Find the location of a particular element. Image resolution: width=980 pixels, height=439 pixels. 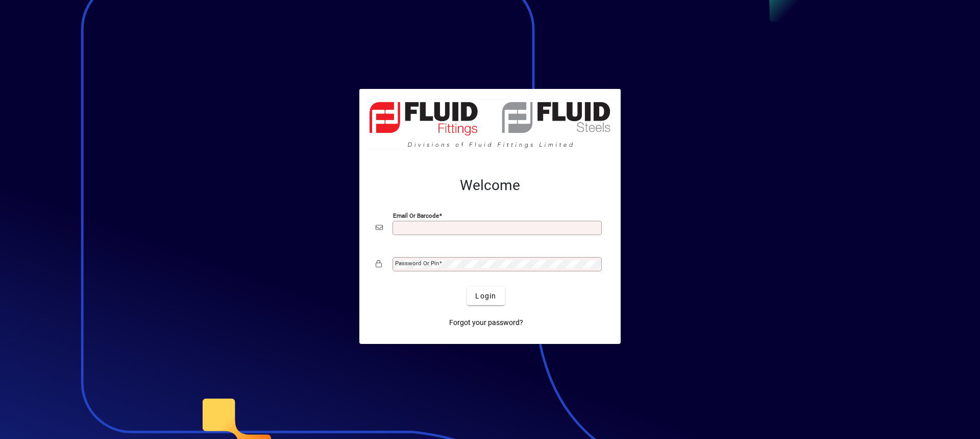

mat-label: Password or Pin is located at coordinates (417, 263).